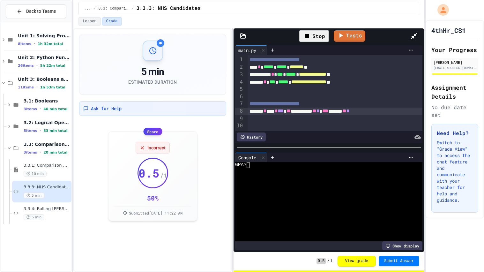 The height and width of the screenshot is (272, 484). I want to click on div: Stop, so click(314, 36).